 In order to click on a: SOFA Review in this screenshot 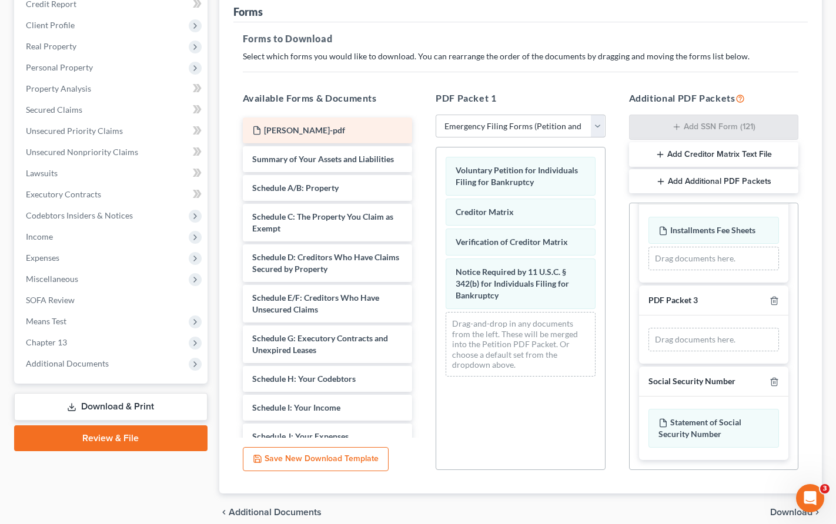, I will do `click(112, 300)`.